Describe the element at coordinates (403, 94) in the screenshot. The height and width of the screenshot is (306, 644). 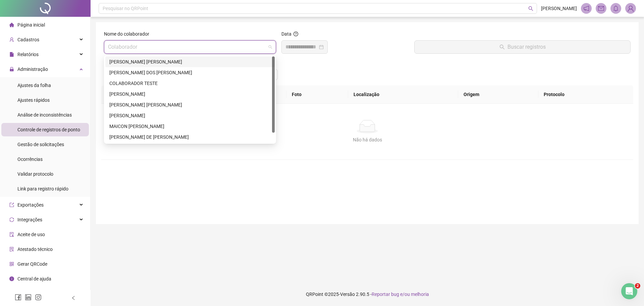
I see `th: Localização` at that location.